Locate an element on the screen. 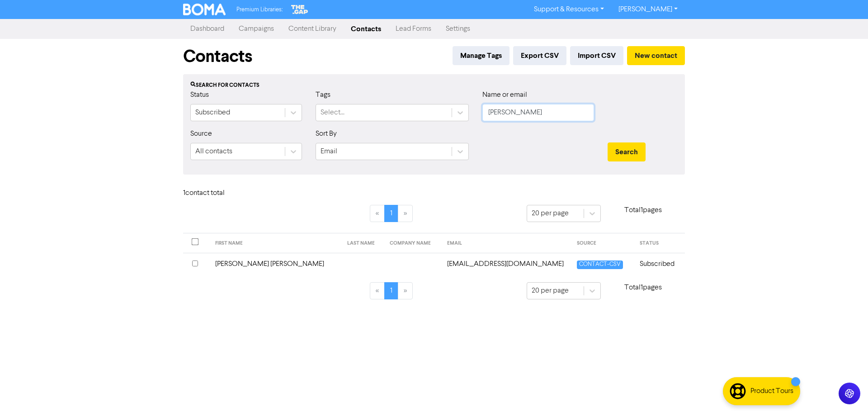  td: Subscribed is located at coordinates (660, 264).